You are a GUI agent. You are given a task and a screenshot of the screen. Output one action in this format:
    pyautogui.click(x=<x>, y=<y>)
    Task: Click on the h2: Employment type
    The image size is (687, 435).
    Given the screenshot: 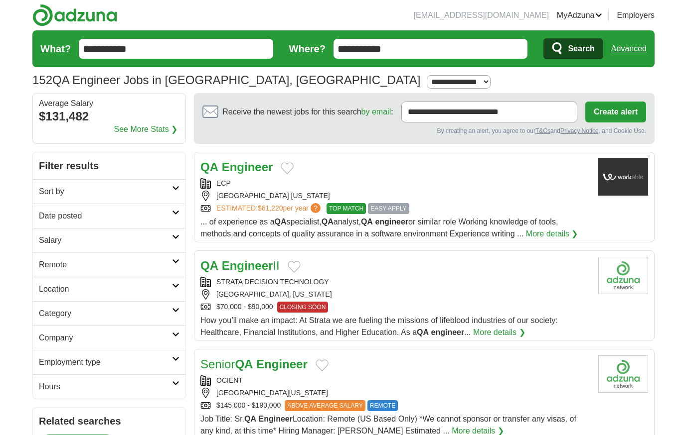 What is the action you would take?
    pyautogui.click(x=105, y=363)
    